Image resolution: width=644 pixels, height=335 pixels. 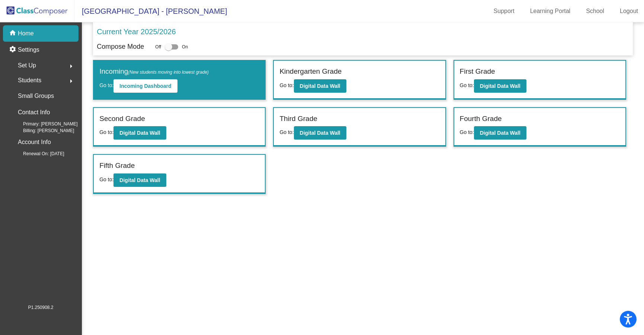 What do you see at coordinates (310, 72) in the screenshot?
I see `label: Kindergarten Grade` at bounding box center [310, 72].